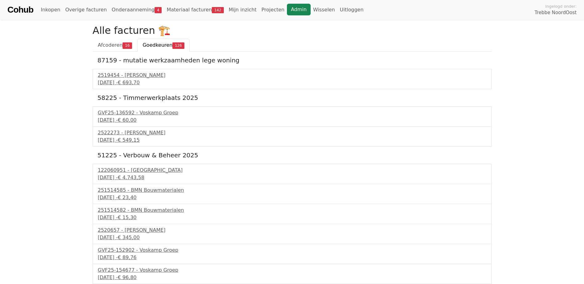  I want to click on span: € 15,30, so click(127, 218).